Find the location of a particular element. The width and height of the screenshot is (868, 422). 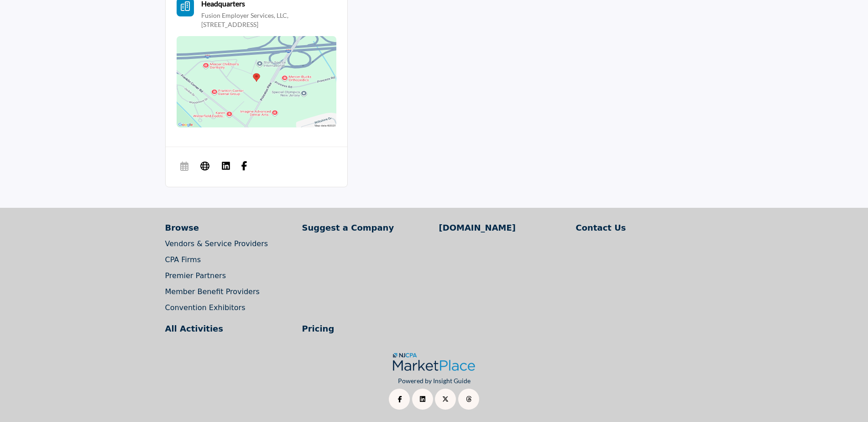

a: Premier Partners is located at coordinates (195, 276).